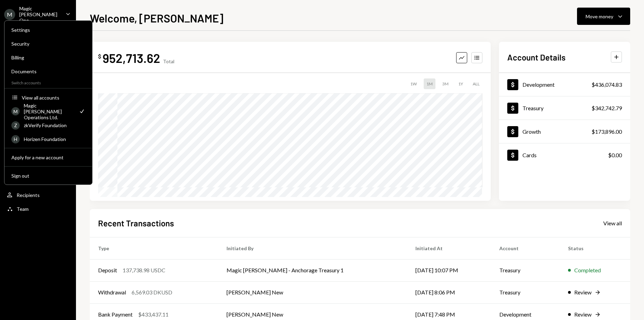  I want to click on a: Cards$0.00, so click(565, 155).